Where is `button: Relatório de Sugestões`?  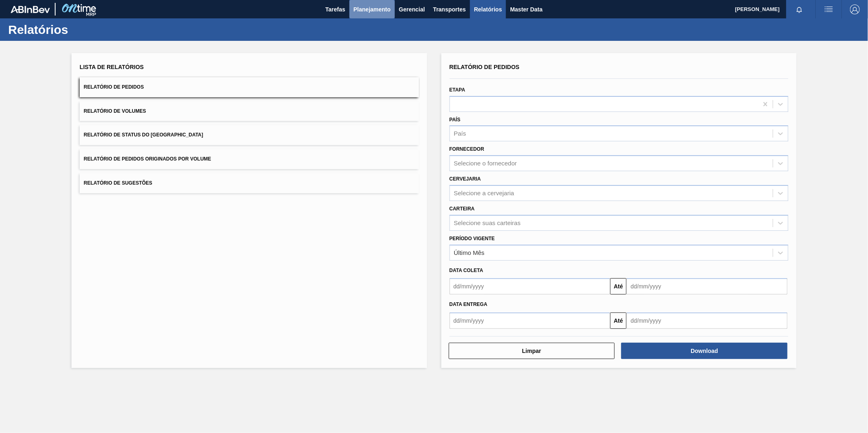 button: Relatório de Sugestões is located at coordinates (250, 183).